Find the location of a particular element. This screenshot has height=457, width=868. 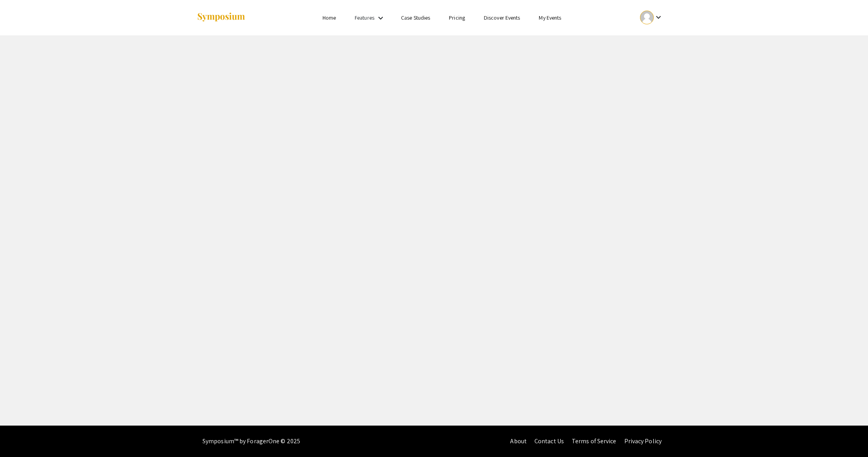

a: Privacy Policy is located at coordinates (643, 441).